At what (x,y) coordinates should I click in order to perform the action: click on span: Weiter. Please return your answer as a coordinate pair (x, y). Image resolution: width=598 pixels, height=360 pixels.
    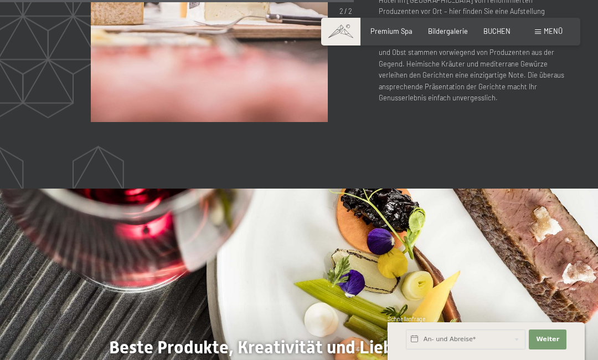
    Looking at the image, I should click on (548, 339).